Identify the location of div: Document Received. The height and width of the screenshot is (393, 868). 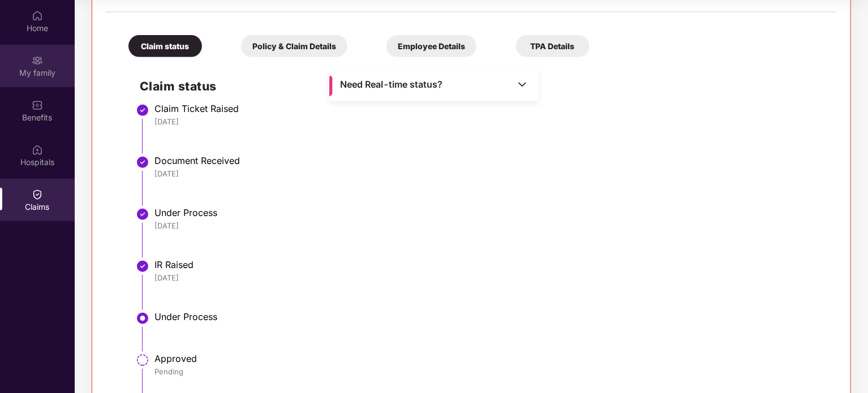
(490, 161).